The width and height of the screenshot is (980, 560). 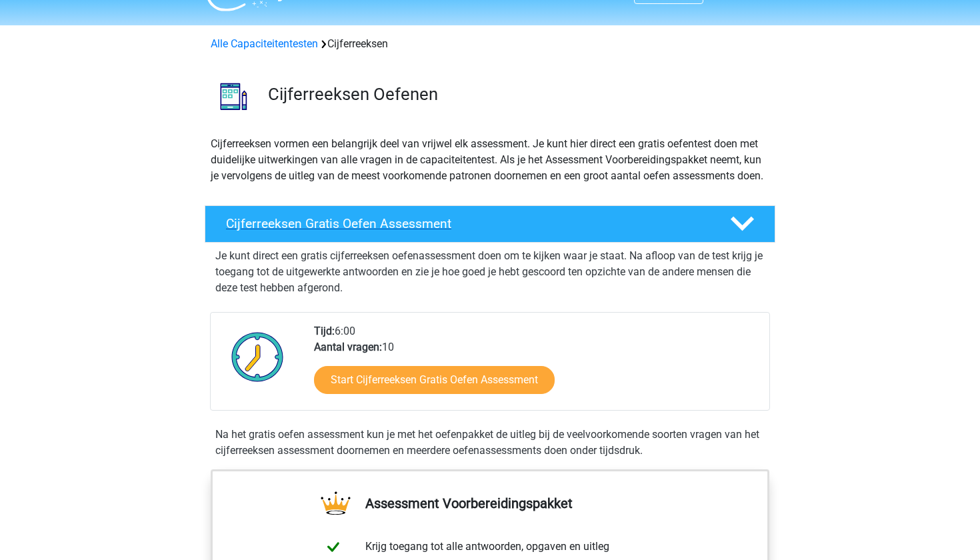 I want to click on h3: Cijferreeksen Oefenen, so click(x=516, y=94).